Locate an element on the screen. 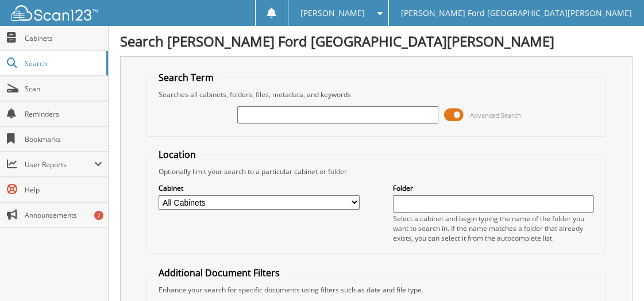 The image size is (644, 301). div: Enhance your search for specific documents using filters such as date and file type. is located at coordinates (376, 289).